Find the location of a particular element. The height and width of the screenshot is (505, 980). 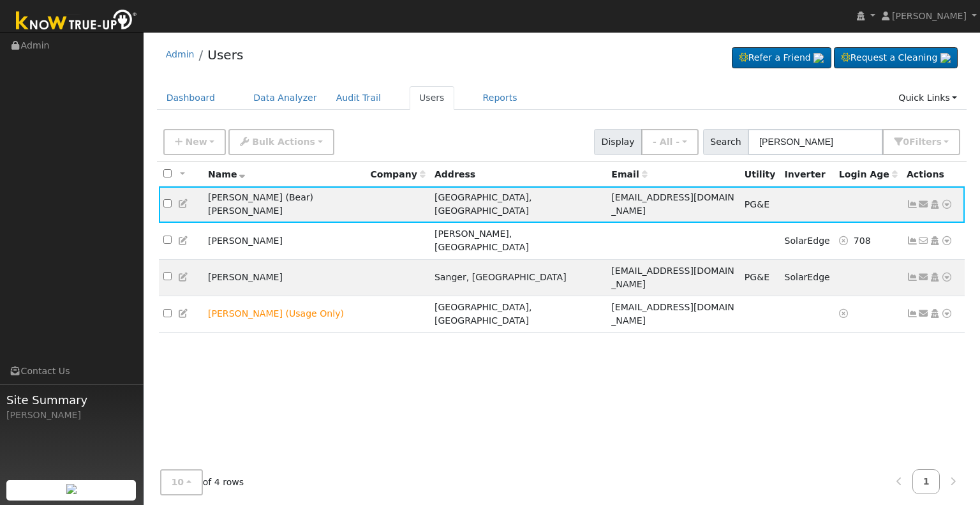

a: Audit Trail is located at coordinates (359, 98).